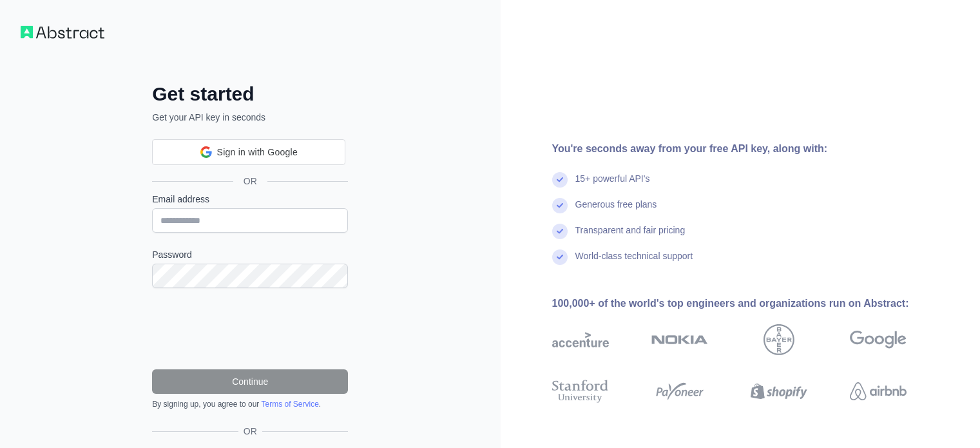  Describe the element at coordinates (750, 304) in the screenshot. I see `div: 100,000+ of the world's top engineers and organizations run on Abstract:` at that location.